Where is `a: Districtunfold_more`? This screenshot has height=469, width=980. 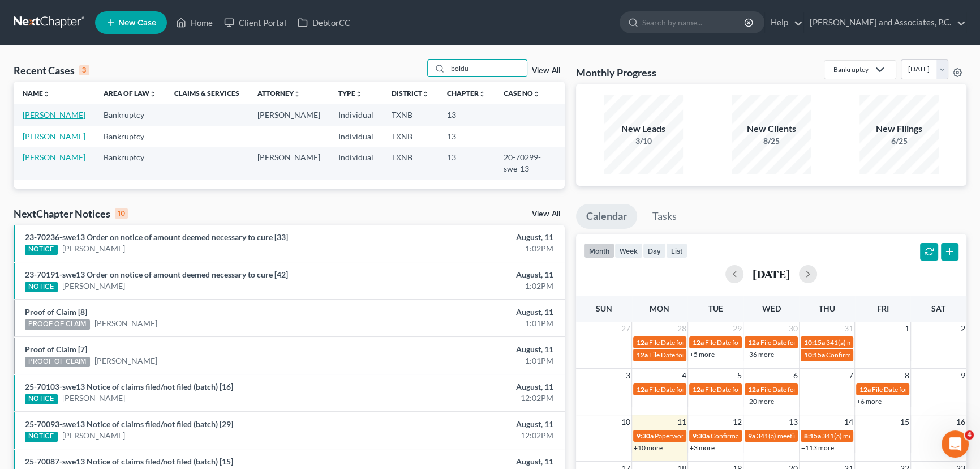
a: Districtunfold_more is located at coordinates (410, 93).